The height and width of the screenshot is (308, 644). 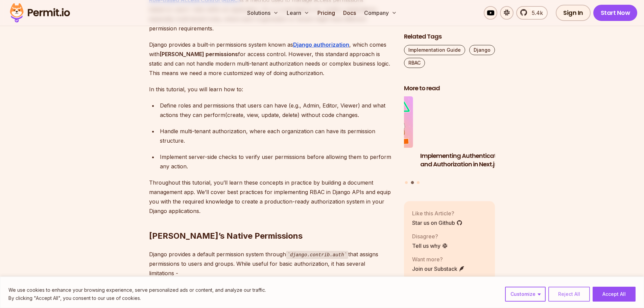 I want to click on a: Pricing, so click(x=327, y=13).